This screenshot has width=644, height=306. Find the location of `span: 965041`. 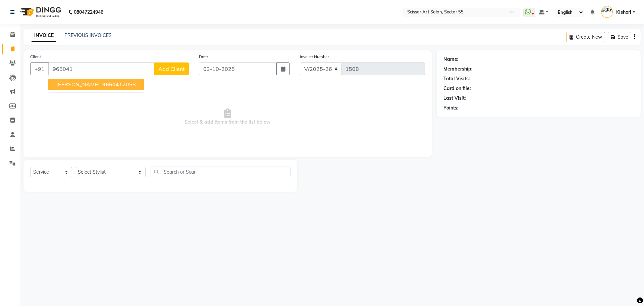

span: 965041 is located at coordinates (113, 84).